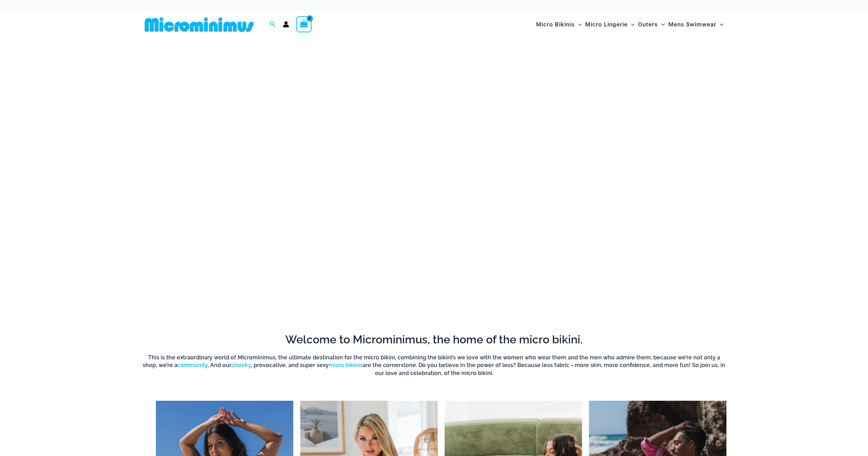 The height and width of the screenshot is (456, 868). I want to click on a: micro bikinis, so click(346, 365).